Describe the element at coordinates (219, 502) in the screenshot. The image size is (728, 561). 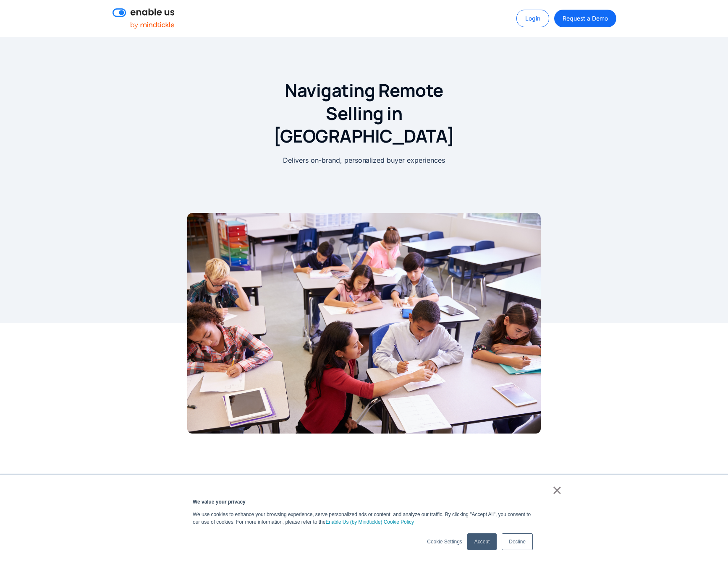
I see `strong: We value your privacy` at that location.